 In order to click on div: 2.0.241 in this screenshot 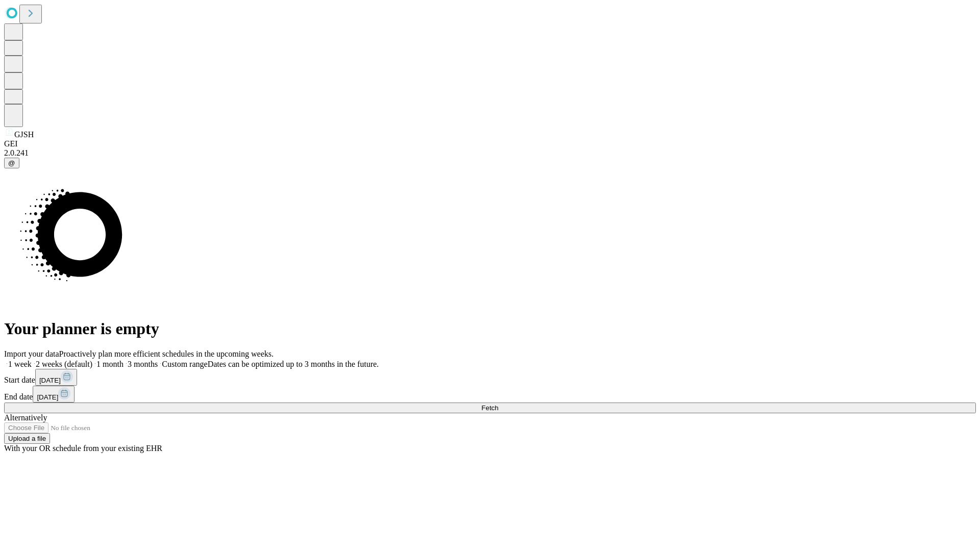, I will do `click(490, 153)`.